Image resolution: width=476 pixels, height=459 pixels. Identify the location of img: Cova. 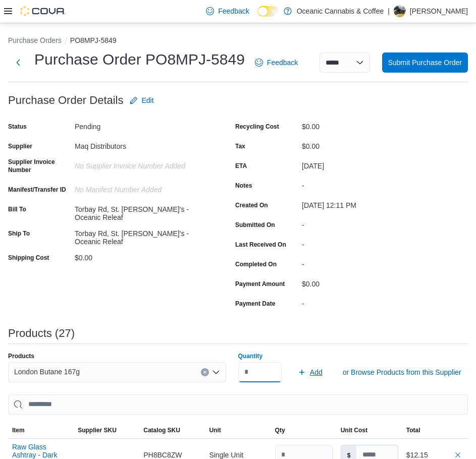
(43, 11).